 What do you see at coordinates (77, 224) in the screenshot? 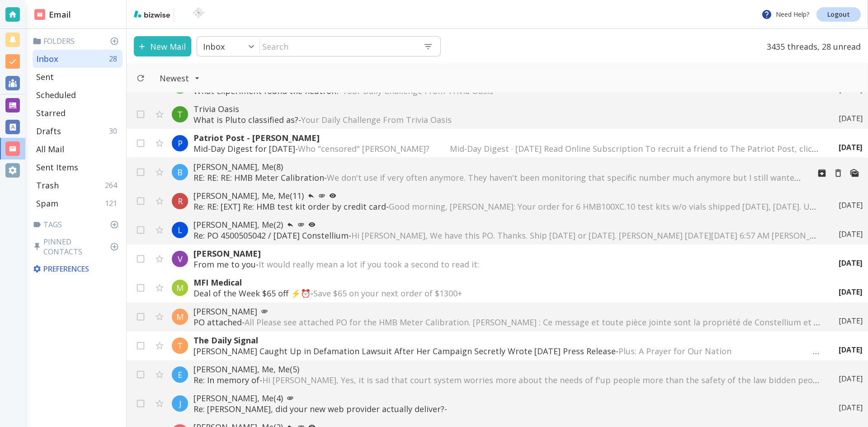
I see `p: Tags` at bounding box center [77, 224].